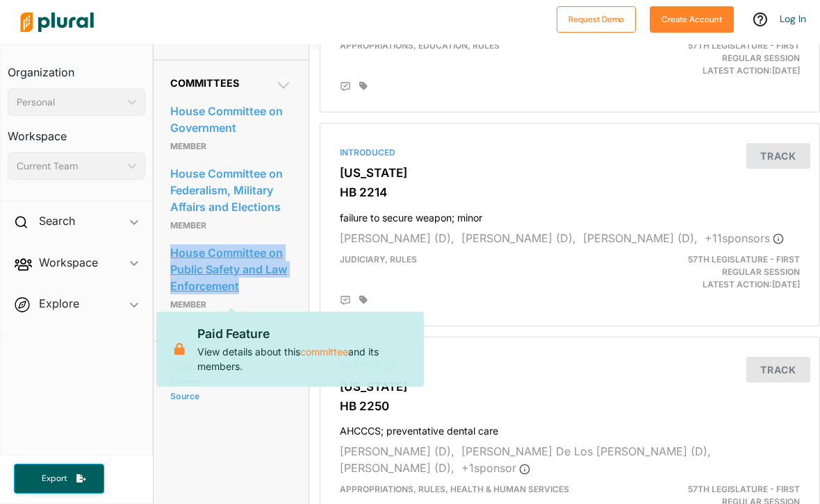 The width and height of the screenshot is (820, 504). What do you see at coordinates (69, 102) in the screenshot?
I see `div: Personal` at bounding box center [69, 102].